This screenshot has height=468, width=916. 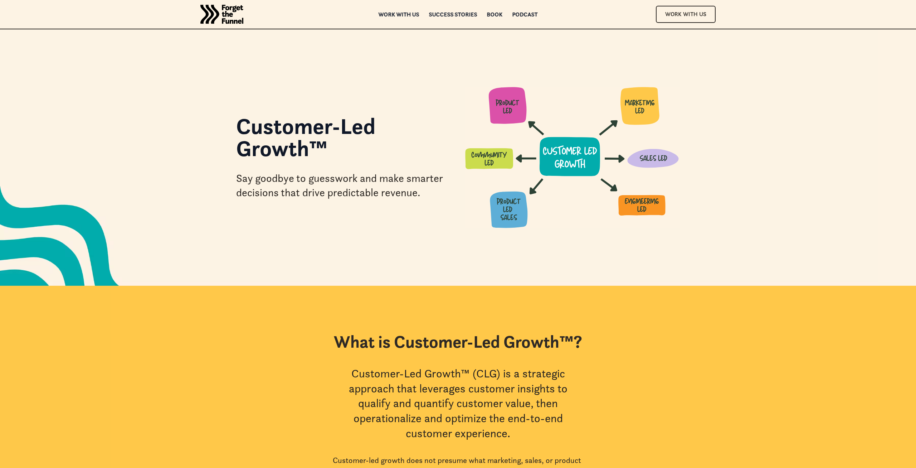 What do you see at coordinates (495, 14) in the screenshot?
I see `div: Book` at bounding box center [495, 14].